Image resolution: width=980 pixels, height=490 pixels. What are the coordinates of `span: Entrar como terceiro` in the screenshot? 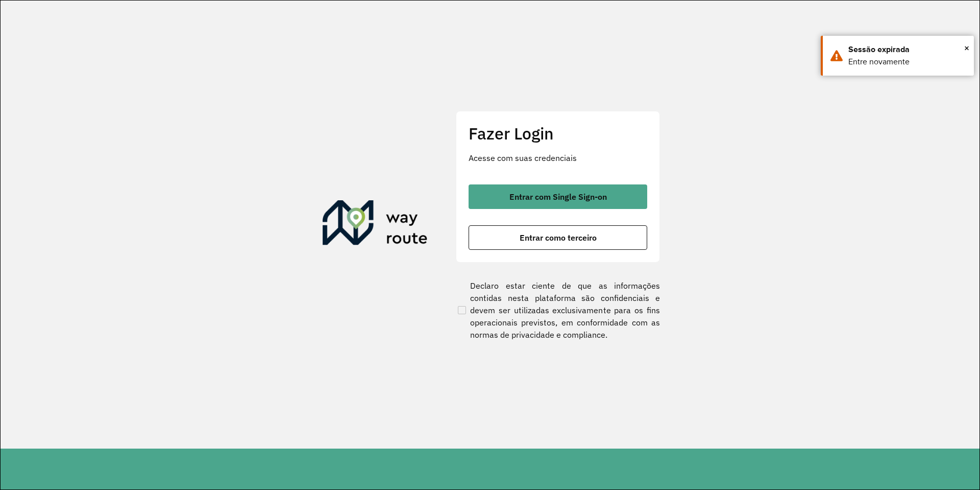 It's located at (558, 237).